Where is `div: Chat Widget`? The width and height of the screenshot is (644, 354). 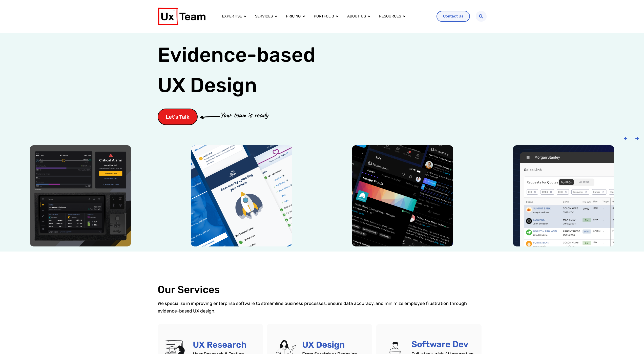 div: Chat Widget is located at coordinates (631, 342).